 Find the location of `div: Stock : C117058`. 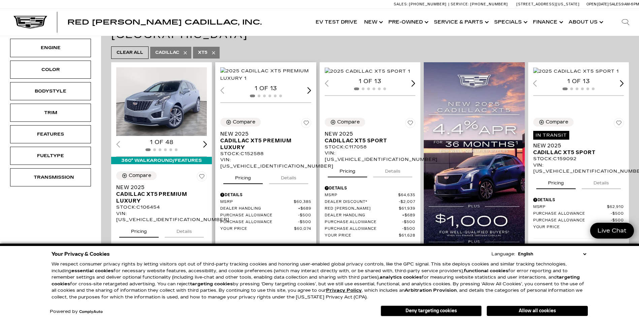

div: Stock : C117058 is located at coordinates (370, 147).